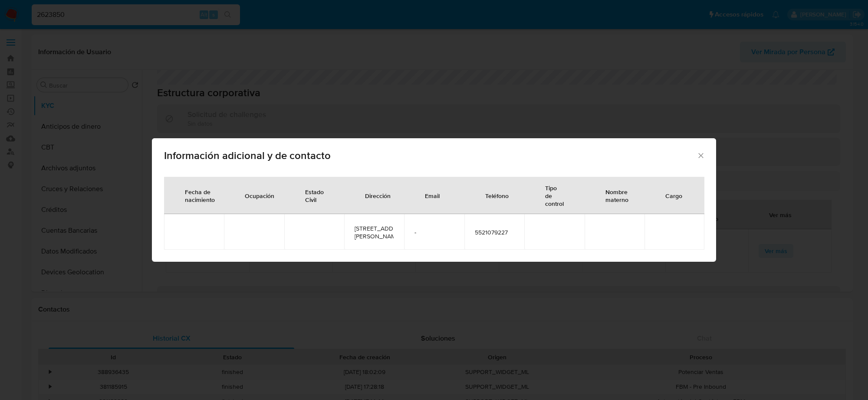  What do you see at coordinates (377, 196) in the screenshot?
I see `div: Dirección` at bounding box center [377, 196].